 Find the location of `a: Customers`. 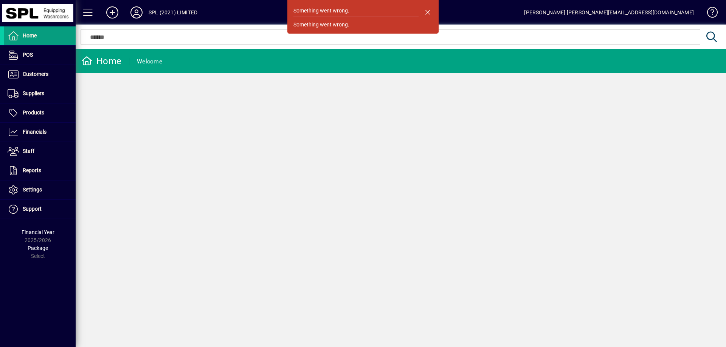

a: Customers is located at coordinates (40, 74).